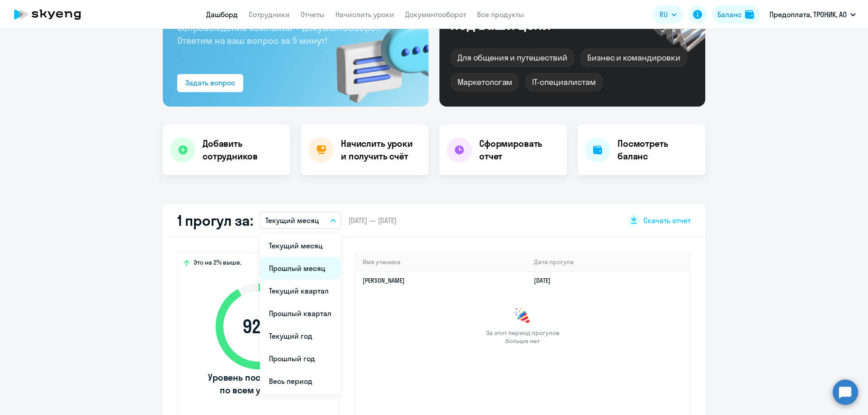 Image resolution: width=868 pixels, height=415 pixels. What do you see at coordinates (301, 221) in the screenshot?
I see `button: Текущий месяц` at bounding box center [301, 221].